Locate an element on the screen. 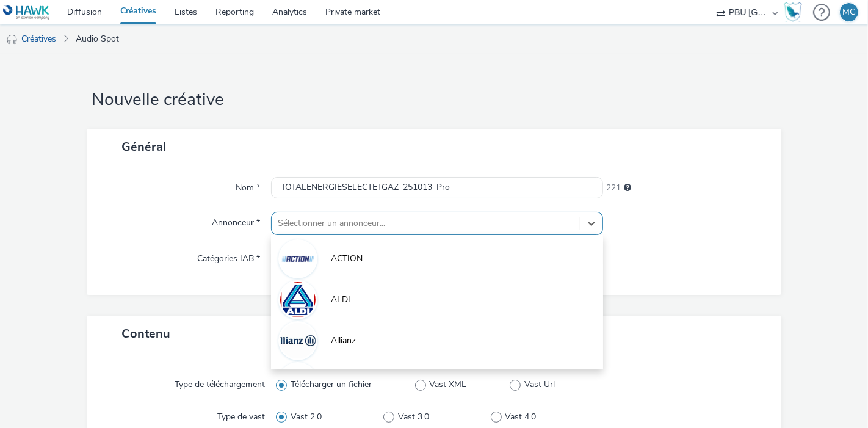  span: ACTION is located at coordinates (347, 258).